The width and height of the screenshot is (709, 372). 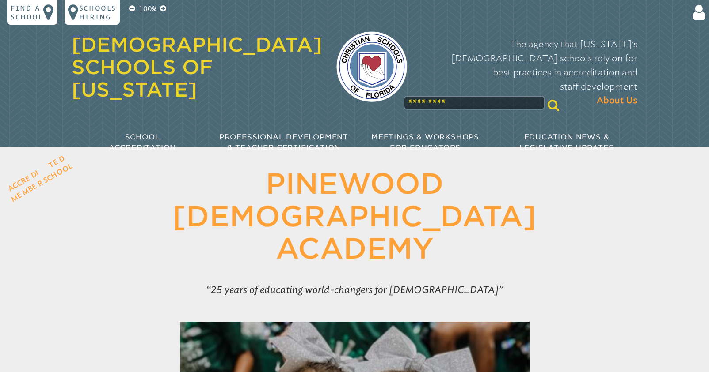 I want to click on p: 100%, so click(x=148, y=9).